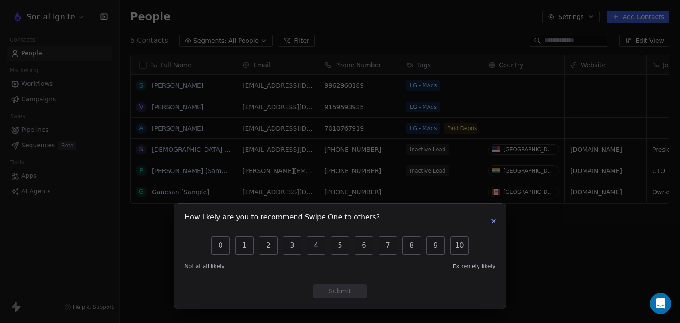 This screenshot has height=323, width=680. I want to click on h1: How likely are you to recommend Swipe One to others?, so click(282, 219).